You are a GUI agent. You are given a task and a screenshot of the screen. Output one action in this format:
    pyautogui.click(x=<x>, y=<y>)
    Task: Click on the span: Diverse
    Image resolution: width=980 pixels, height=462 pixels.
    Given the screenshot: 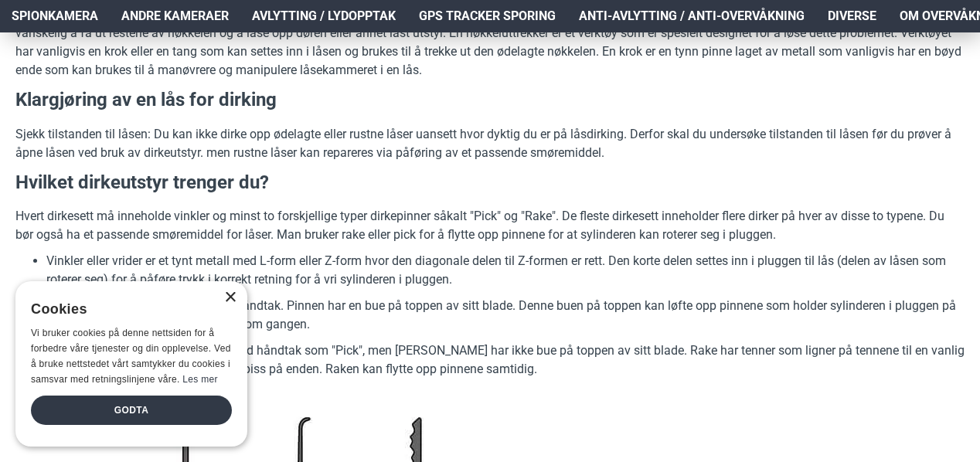 What is the action you would take?
    pyautogui.click(x=852, y=17)
    